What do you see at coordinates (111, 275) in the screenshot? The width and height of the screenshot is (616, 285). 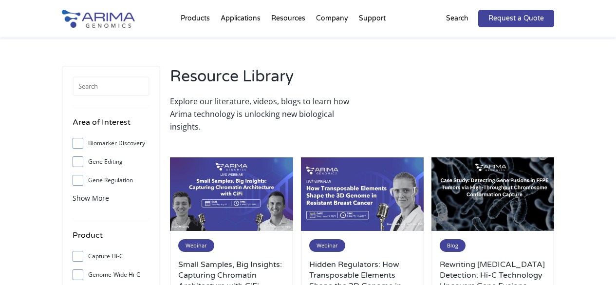 I see `label: Genome-Wide Hi-C` at bounding box center [111, 275].